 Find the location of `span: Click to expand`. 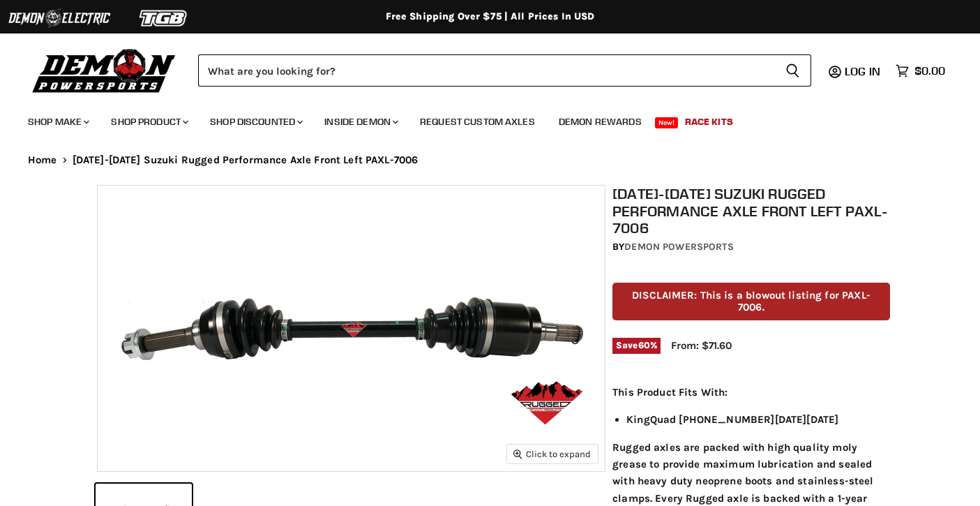

span: Click to expand is located at coordinates (552, 454).